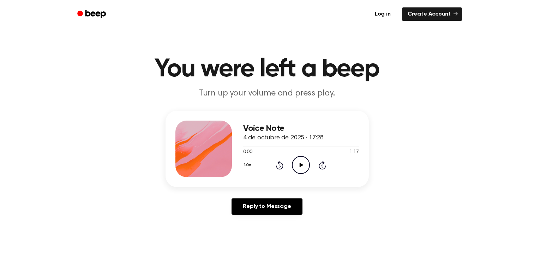 Image resolution: width=534 pixels, height=261 pixels. Describe the element at coordinates (249, 165) in the screenshot. I see `button: 1.0x` at that location.